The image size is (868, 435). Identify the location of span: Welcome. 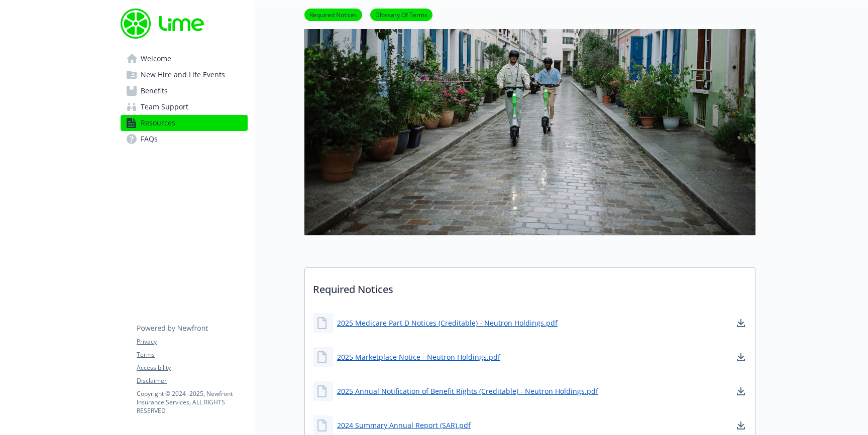
(156, 58).